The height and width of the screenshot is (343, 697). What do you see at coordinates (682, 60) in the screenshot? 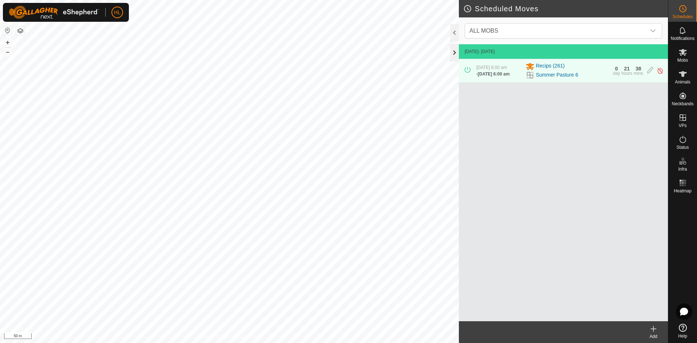
I see `span: Mobs` at bounding box center [682, 60].